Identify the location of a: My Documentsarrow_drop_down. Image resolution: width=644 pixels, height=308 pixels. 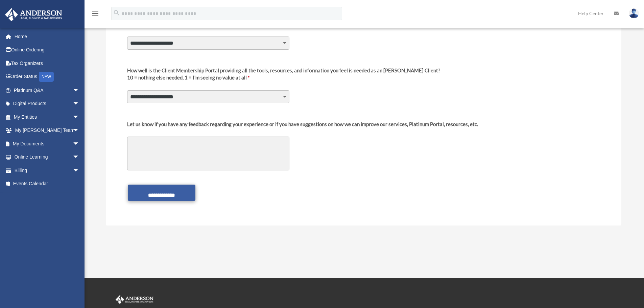
(47, 144).